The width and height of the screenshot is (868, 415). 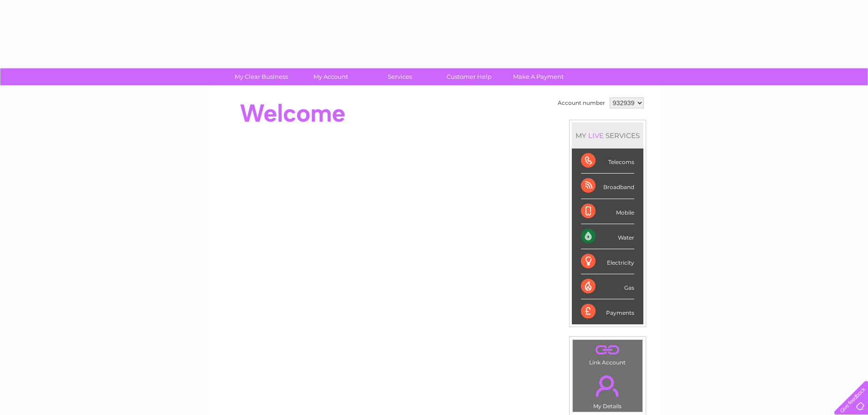 What do you see at coordinates (607, 311) in the screenshot?
I see `div: Payments` at bounding box center [607, 311].